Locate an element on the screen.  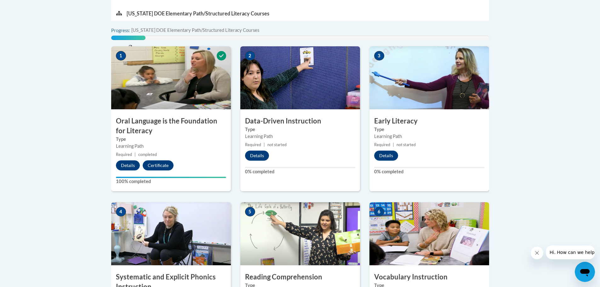
label: 100% completed is located at coordinates (171, 181).